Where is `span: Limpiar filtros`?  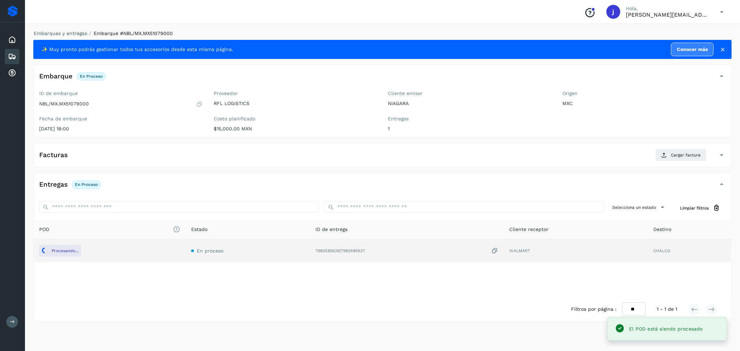
span: Limpiar filtros is located at coordinates (694, 208).